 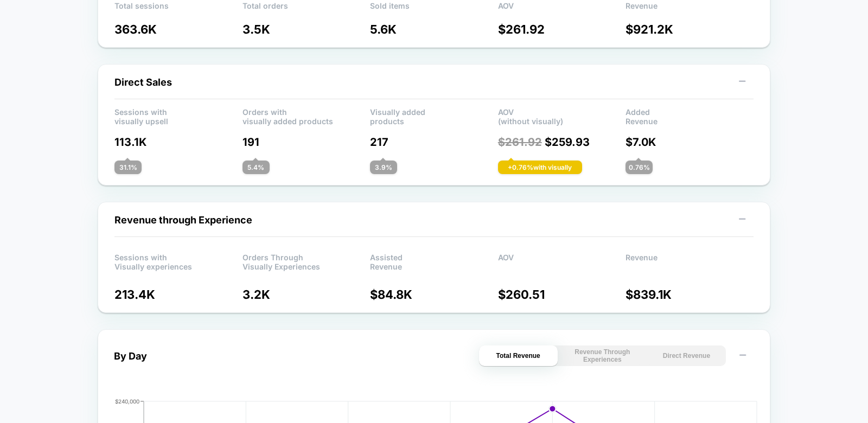 What do you see at coordinates (690, 115) in the screenshot?
I see `p: Added Revenue` at bounding box center [690, 115].